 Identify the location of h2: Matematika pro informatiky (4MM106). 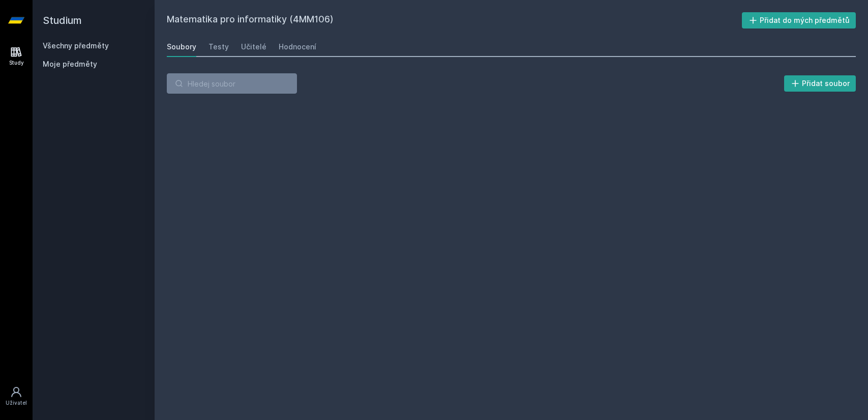
(454, 20).